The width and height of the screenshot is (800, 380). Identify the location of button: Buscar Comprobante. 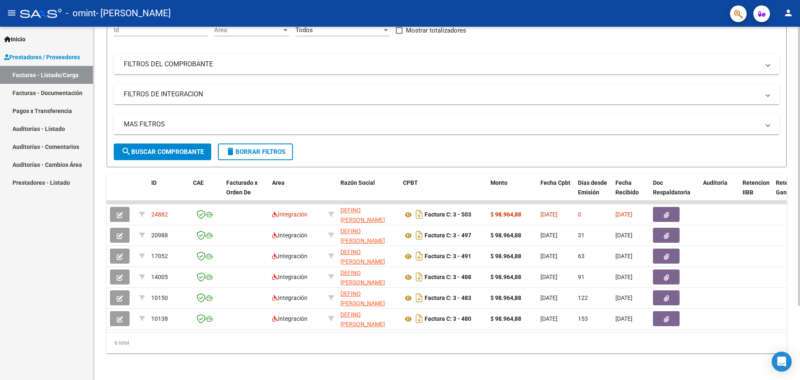
(163, 152).